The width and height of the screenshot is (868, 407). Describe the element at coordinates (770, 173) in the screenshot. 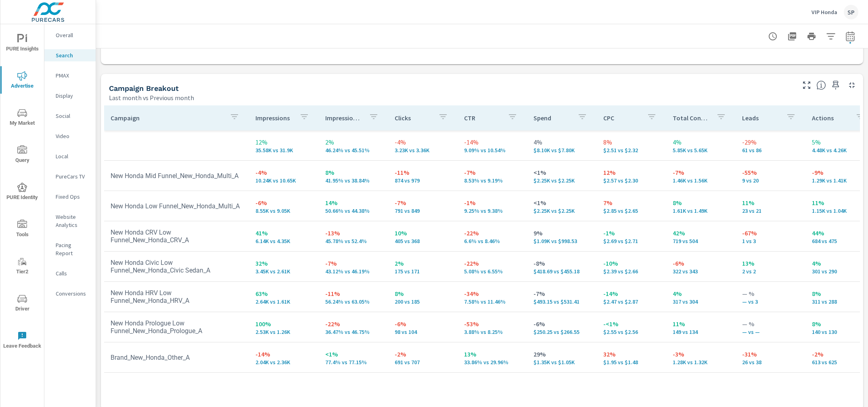

I see `p: -55%` at that location.